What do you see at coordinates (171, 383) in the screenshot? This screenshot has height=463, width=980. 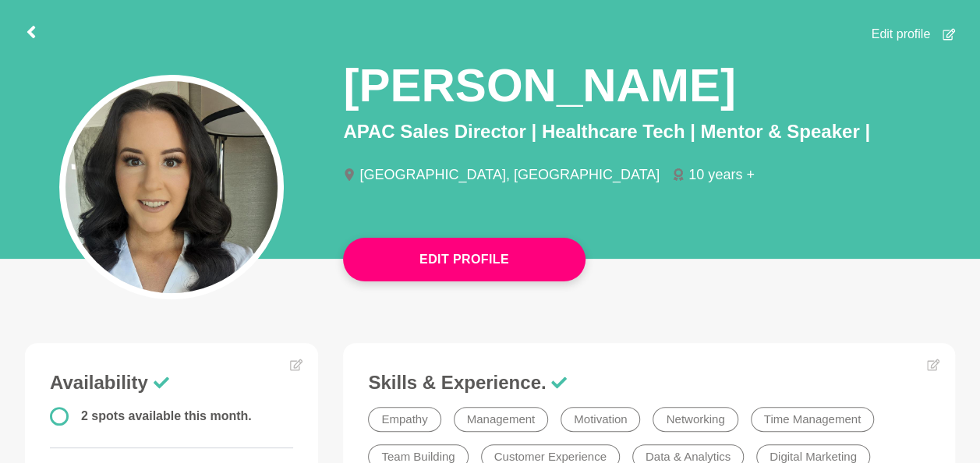 I see `h3: Availability` at bounding box center [171, 383].